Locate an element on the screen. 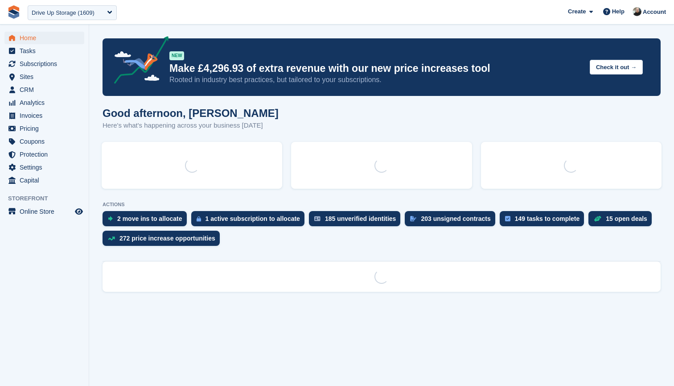 The height and width of the screenshot is (386, 674). a: 1 active subscription to allocate is located at coordinates (250, 221).